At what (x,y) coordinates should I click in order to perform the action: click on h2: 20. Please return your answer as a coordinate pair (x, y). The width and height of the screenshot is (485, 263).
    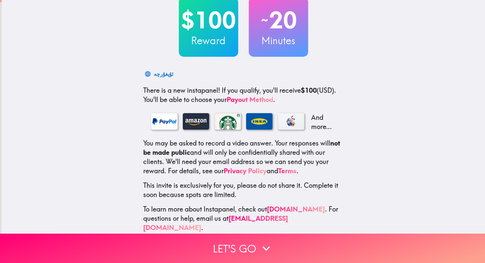
    Looking at the image, I should click on (278, 20).